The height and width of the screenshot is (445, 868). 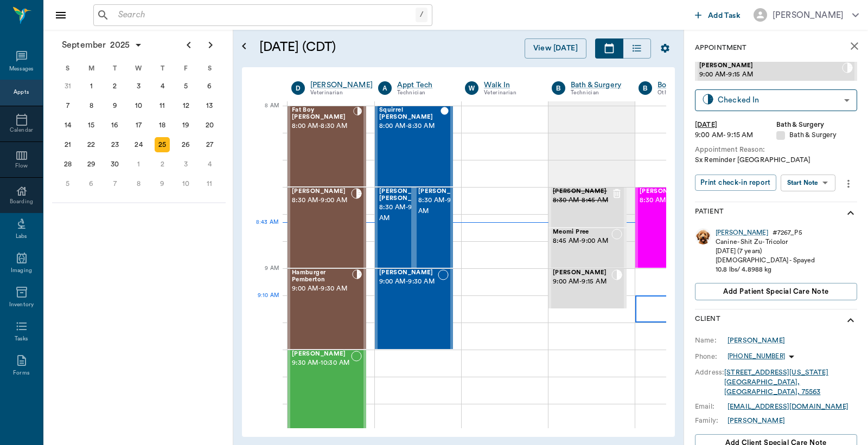 I want to click on div: Sunday, September 28, 2025, so click(x=68, y=164).